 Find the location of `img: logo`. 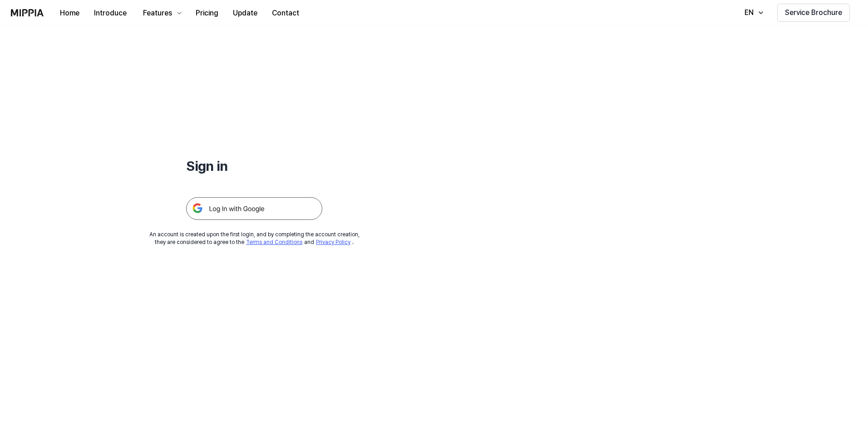

img: logo is located at coordinates (28, 13).